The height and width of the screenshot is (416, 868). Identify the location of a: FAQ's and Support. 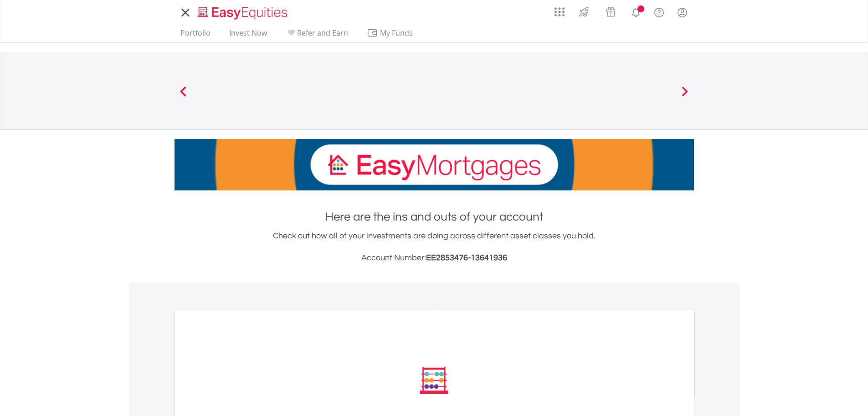
(659, 11).